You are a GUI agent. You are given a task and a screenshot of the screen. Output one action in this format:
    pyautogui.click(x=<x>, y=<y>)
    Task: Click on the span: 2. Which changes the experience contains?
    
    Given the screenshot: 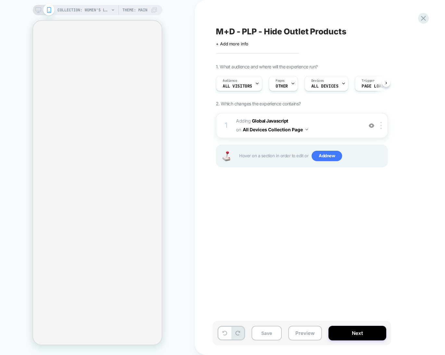 What is the action you would take?
    pyautogui.click(x=258, y=104)
    